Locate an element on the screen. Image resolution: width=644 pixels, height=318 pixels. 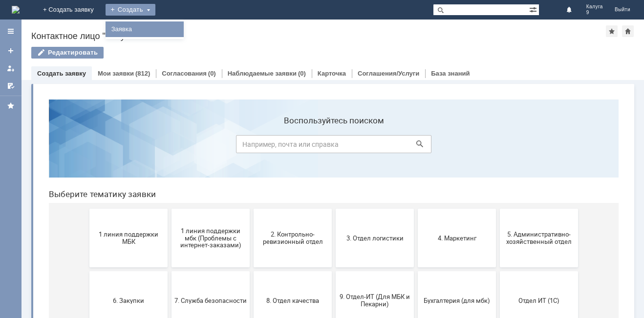
header: Выберите тематику заявки is located at coordinates (293, 102).